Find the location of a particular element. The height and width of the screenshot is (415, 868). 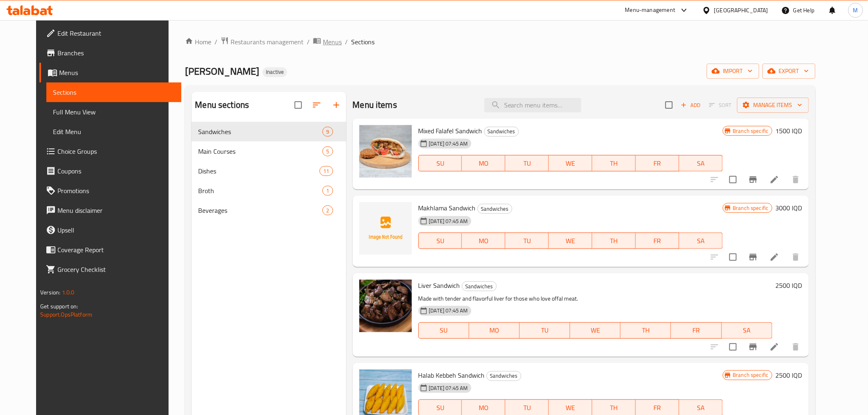

span: export is located at coordinates (789, 71).